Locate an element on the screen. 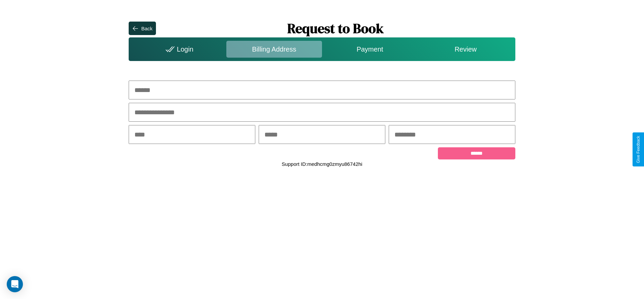 This screenshot has height=299, width=644. div: Payment is located at coordinates (370, 49).